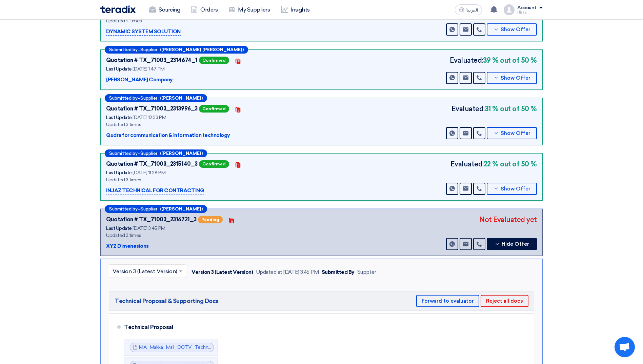  What do you see at coordinates (249, 10) in the screenshot?
I see `a: My Suppliers` at bounding box center [249, 10].